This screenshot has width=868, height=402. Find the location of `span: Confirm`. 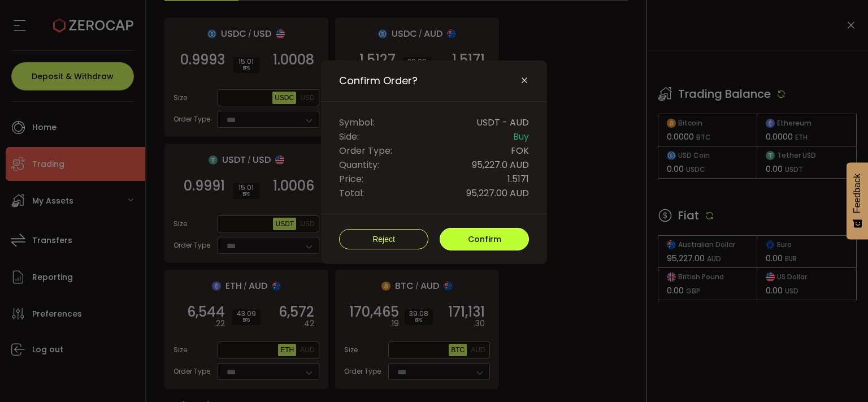

span: Confirm is located at coordinates (484, 239).